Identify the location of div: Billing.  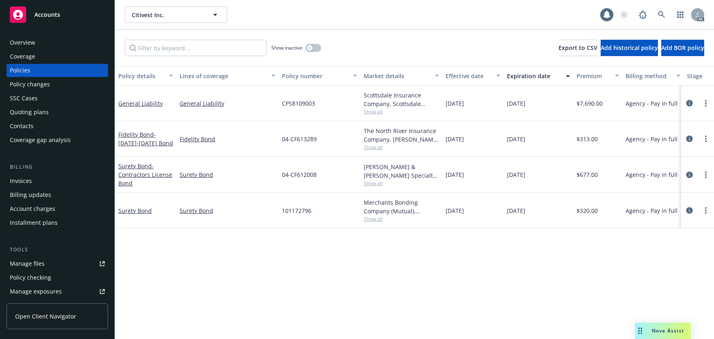
(57, 167).